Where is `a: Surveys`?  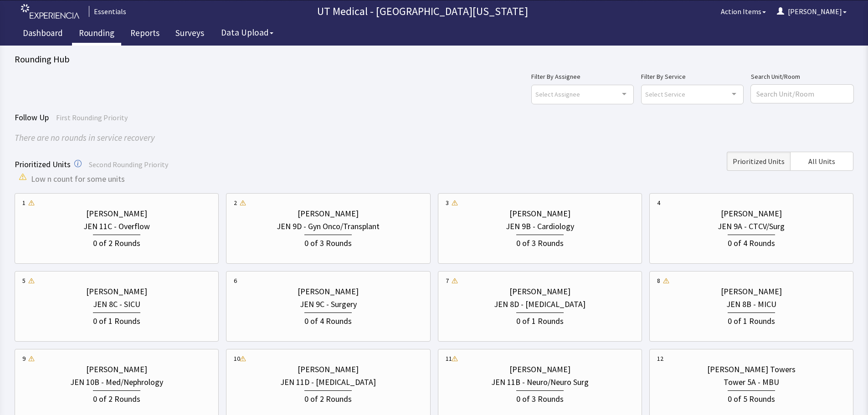
a: Surveys is located at coordinates (190, 34).